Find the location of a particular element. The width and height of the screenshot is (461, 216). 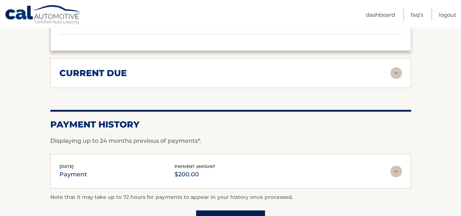

p: payment is located at coordinates (73, 175).